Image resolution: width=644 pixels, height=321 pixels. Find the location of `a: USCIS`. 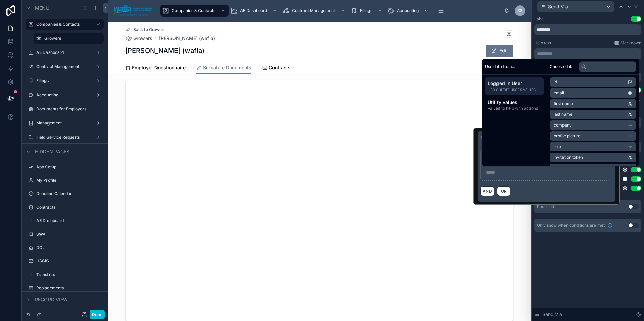

a: USCIS is located at coordinates (68, 261).